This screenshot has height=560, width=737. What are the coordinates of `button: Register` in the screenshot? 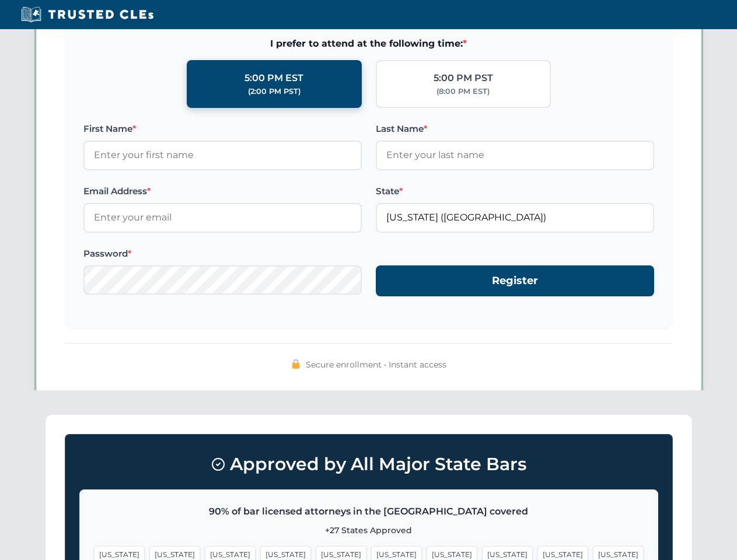 It's located at (515, 281).